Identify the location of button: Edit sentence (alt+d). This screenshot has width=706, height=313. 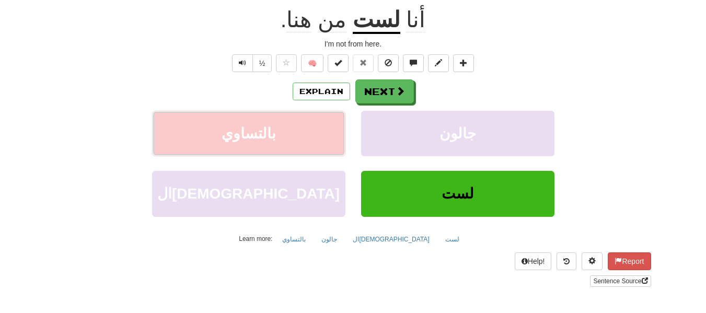
(438, 63).